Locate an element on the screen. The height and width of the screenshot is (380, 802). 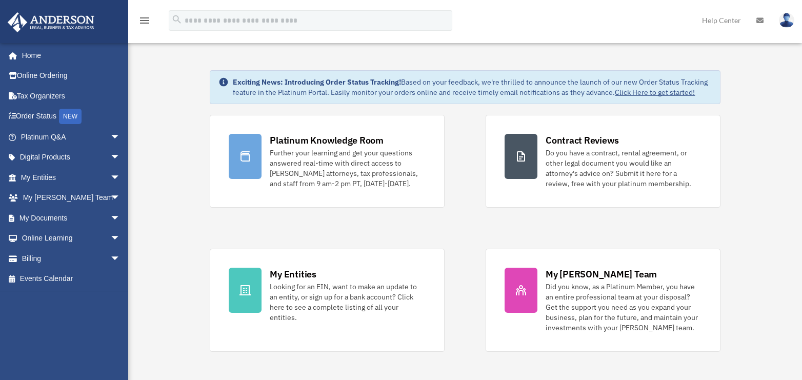
div: Did you know, as a Platinum Member, you have an entire professional team at your disposal? Get th... is located at coordinates (623, 307).